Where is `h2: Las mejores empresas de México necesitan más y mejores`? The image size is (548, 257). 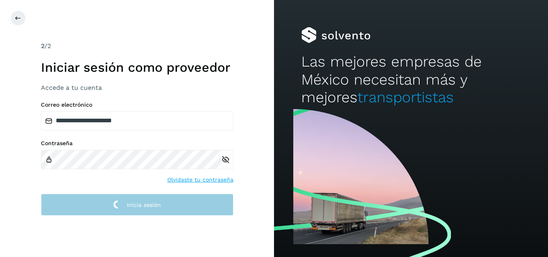
h2: Las mejores empresas de México necesitan más y mejores is located at coordinates (411, 79).